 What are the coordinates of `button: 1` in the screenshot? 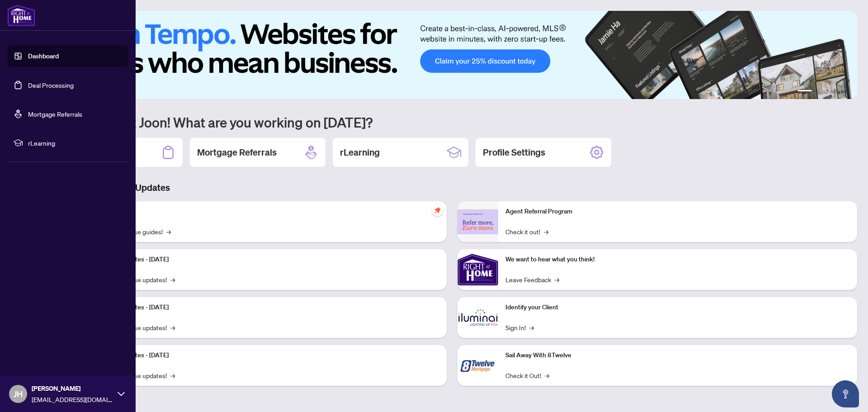 It's located at (804, 92).